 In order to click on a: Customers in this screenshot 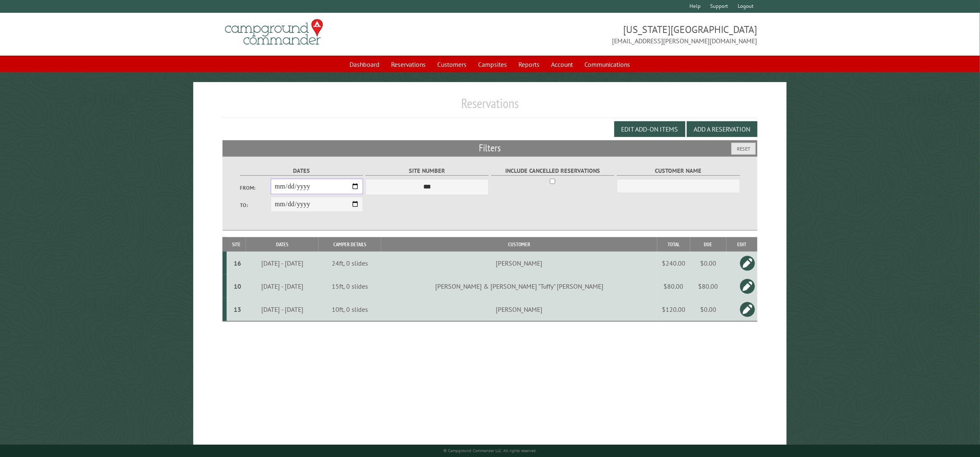, I will do `click(452, 64)`.